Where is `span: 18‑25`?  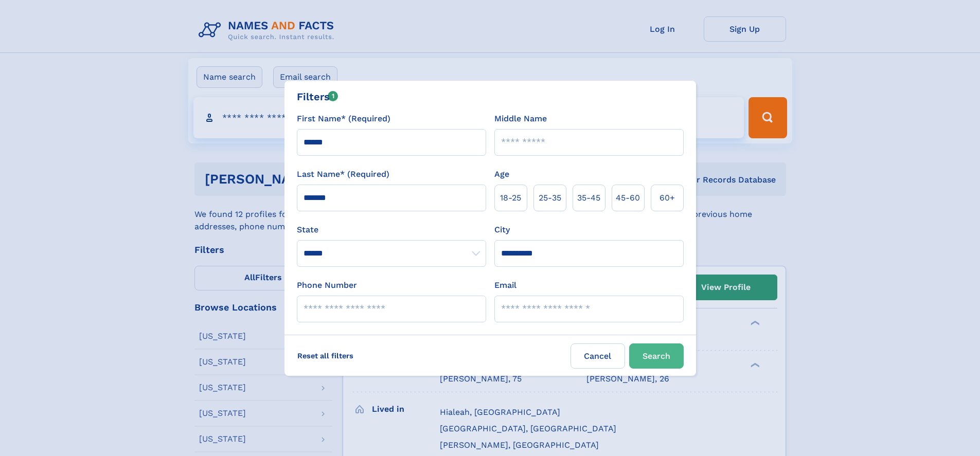
span: 18‑25 is located at coordinates (511, 198).